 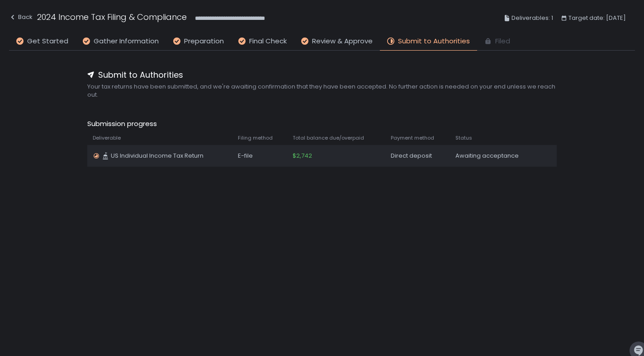 What do you see at coordinates (494, 156) in the screenshot?
I see `div: Awaiting acceptance` at bounding box center [494, 156].